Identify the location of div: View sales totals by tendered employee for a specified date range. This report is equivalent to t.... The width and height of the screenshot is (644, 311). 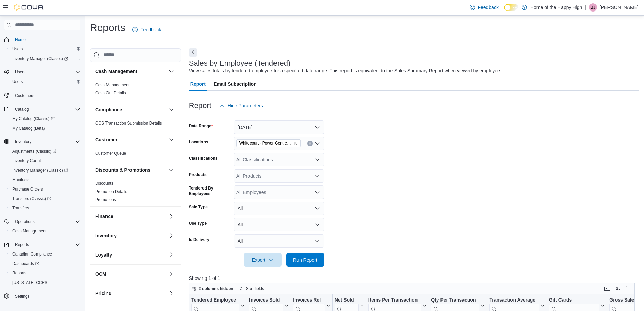
(345, 71).